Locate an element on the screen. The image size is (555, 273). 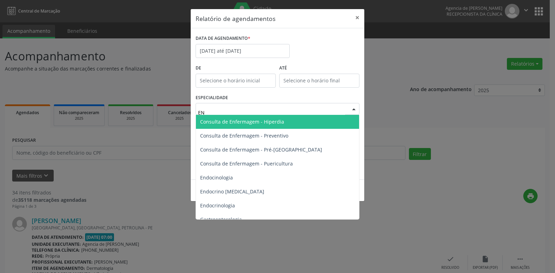
button: Close is located at coordinates (358, 17).